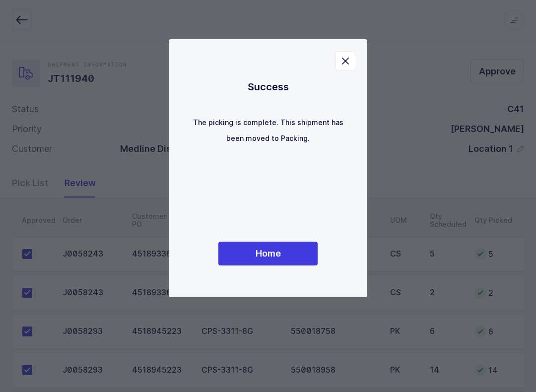 The image size is (536, 392). I want to click on button: Home, so click(268, 253).